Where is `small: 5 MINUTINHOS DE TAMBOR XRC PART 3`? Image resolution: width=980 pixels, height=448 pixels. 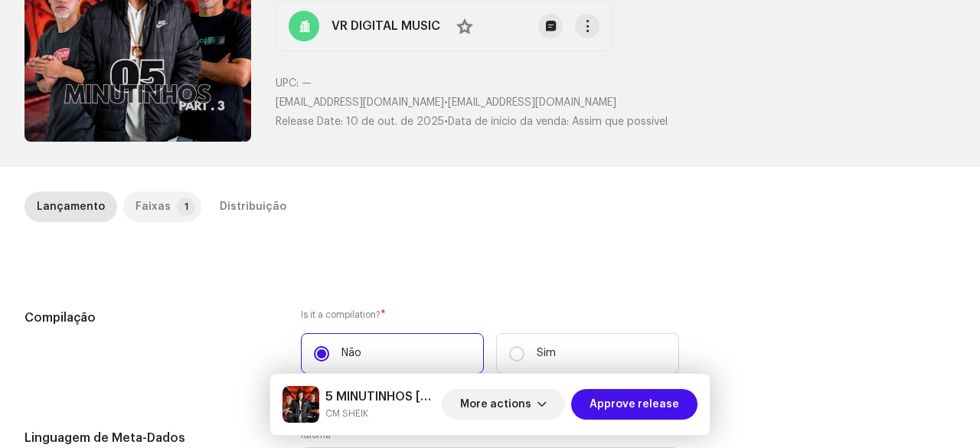 small: 5 MINUTINHOS DE TAMBOR XRC PART 3 is located at coordinates (380, 413).